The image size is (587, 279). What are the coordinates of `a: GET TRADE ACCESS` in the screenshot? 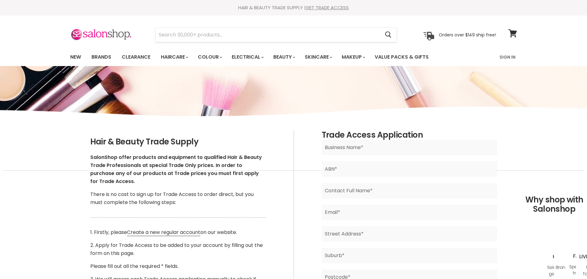 It's located at (327, 7).